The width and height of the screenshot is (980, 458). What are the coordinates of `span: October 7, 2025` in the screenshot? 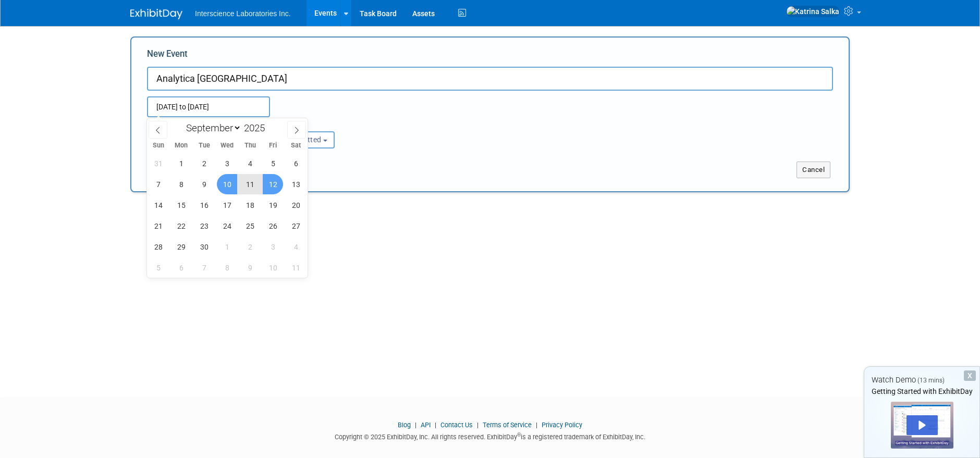 It's located at (204, 268).